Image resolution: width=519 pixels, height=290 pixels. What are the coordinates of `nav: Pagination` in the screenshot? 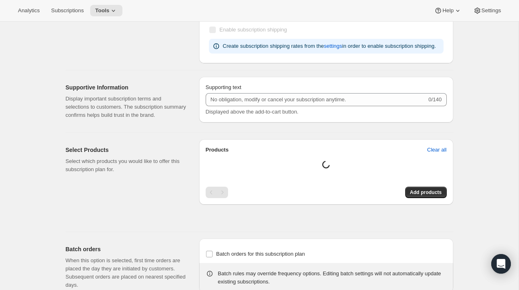 It's located at (217, 192).